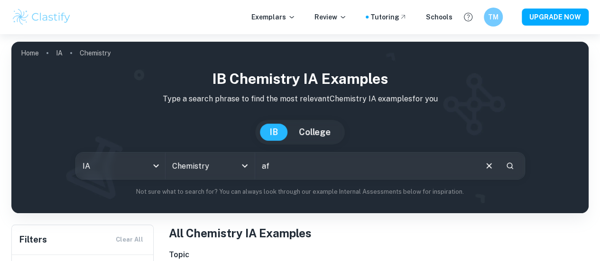  I want to click on button: Search, so click(510, 166).